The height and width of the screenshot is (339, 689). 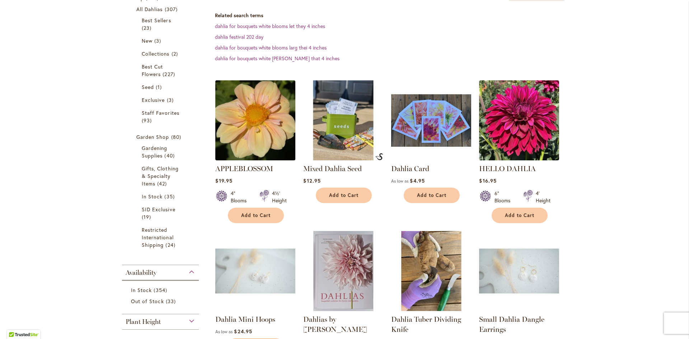 What do you see at coordinates (141, 273) in the screenshot?
I see `span: Availability` at bounding box center [141, 273].